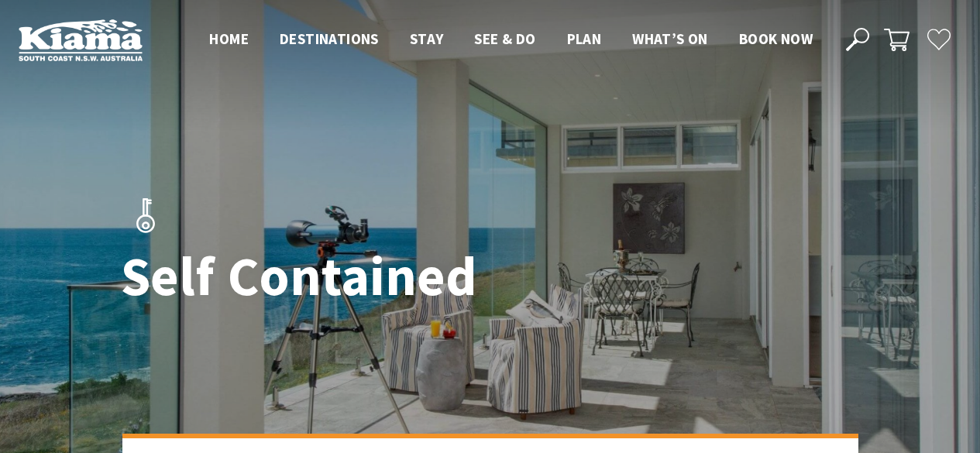 This screenshot has height=453, width=980. Describe the element at coordinates (504, 39) in the screenshot. I see `span: See & Do` at that location.